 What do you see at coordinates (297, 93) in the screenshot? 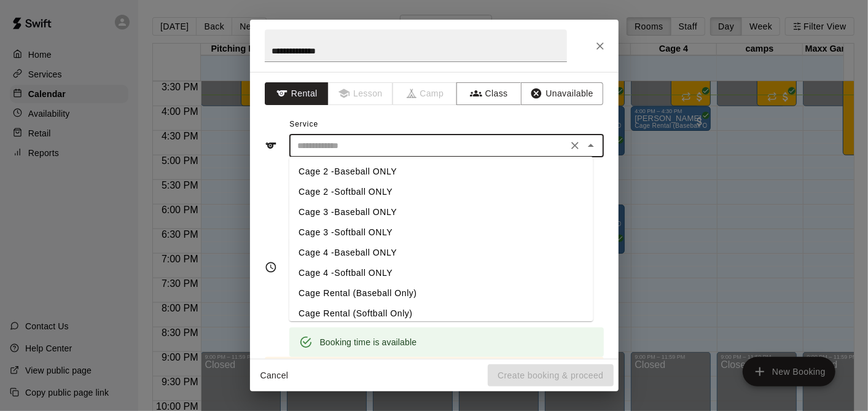
I see `button: Rental` at bounding box center [297, 93].